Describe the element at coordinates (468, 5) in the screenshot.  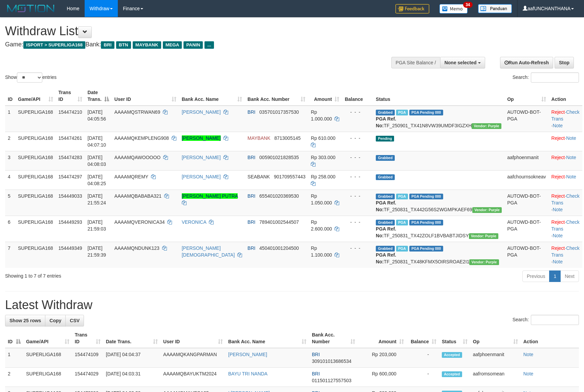
I see `span: 34` at that location.